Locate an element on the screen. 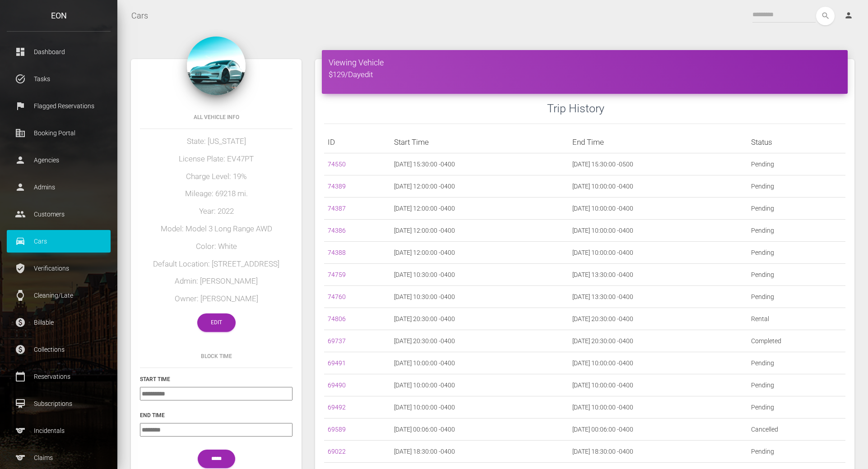 The height and width of the screenshot is (469, 868). a: 69492 is located at coordinates (337, 408).